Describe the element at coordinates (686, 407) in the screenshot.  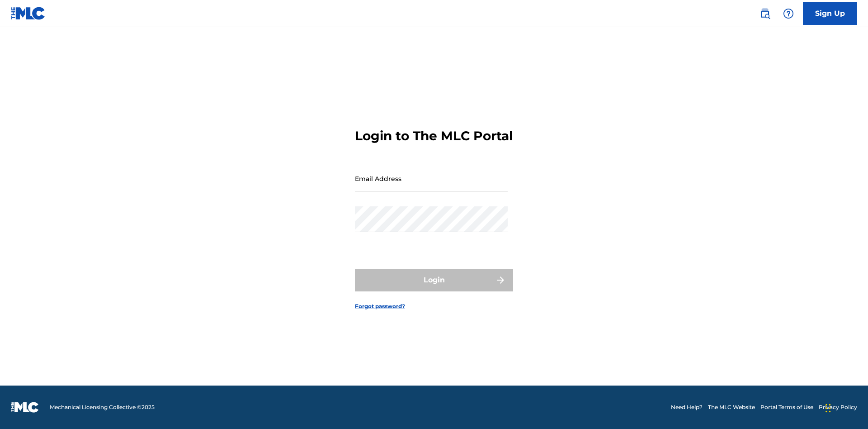
I see `a: Need Help?` at that location.